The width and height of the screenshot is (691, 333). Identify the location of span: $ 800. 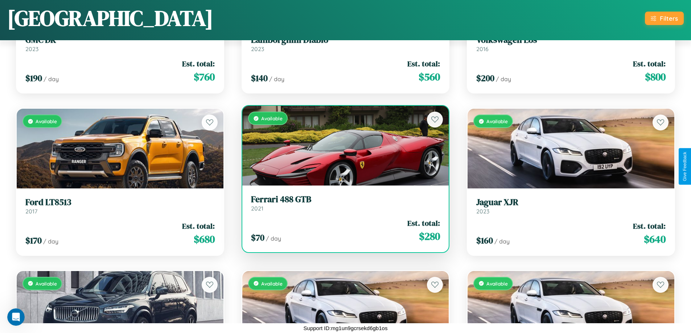
(655, 77).